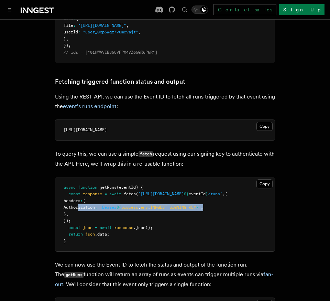 This screenshot has width=330, height=301. What do you see at coordinates (90, 106) in the screenshot?
I see `a: event's runs endpoint` at bounding box center [90, 106].